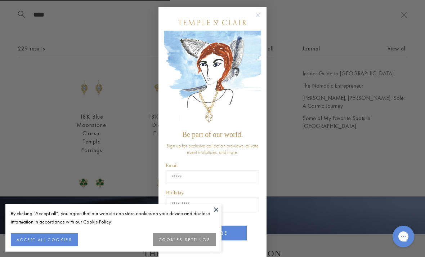  Describe the element at coordinates (212, 78) in the screenshot. I see `img: c4a9eb12-d91a-4d4a-8ee0-386386f4f338.jpeg` at that location.